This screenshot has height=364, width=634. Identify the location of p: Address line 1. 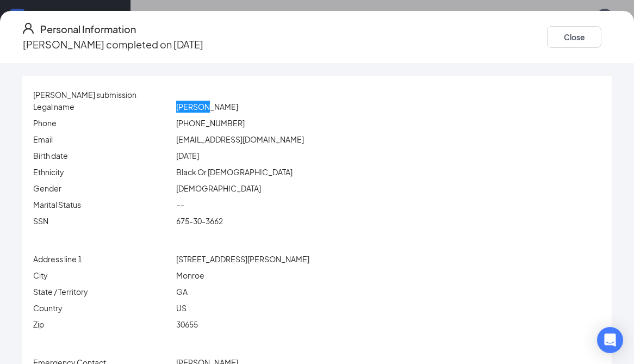
(102, 259).